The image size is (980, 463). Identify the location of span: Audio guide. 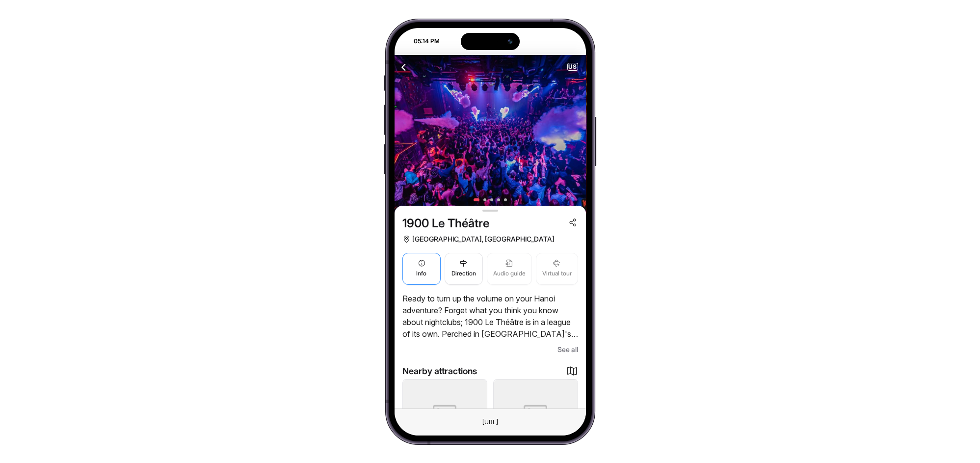
(509, 273).